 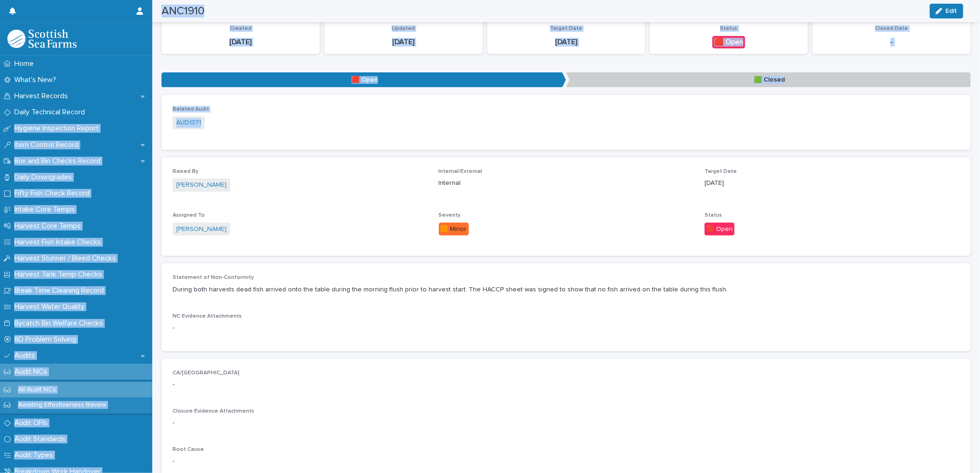 I want to click on div: 🟧 Minor, so click(x=453, y=229).